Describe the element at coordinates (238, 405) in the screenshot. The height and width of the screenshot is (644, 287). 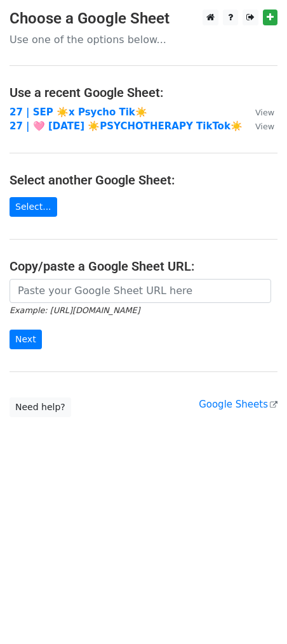
I see `a: Google Sheets` at that location.